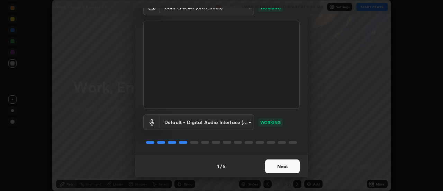 The width and height of the screenshot is (443, 191). What do you see at coordinates (207, 122) in the screenshot?
I see `div: Cam Link 4K (0fd9:0066)` at bounding box center [207, 122].